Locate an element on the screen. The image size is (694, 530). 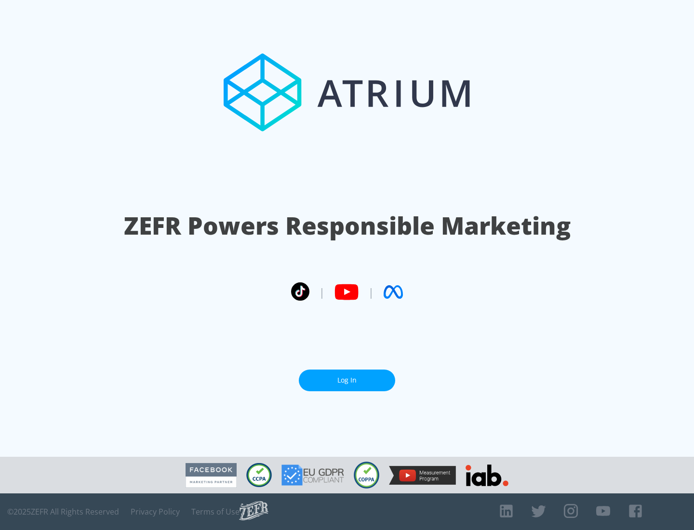
a: Privacy Policy is located at coordinates (155, 512).